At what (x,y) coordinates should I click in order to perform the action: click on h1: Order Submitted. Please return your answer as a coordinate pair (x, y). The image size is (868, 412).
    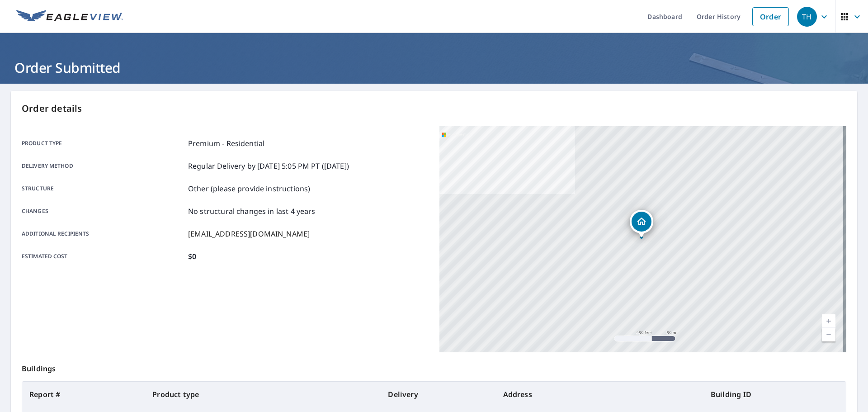
    Looking at the image, I should click on (434, 67).